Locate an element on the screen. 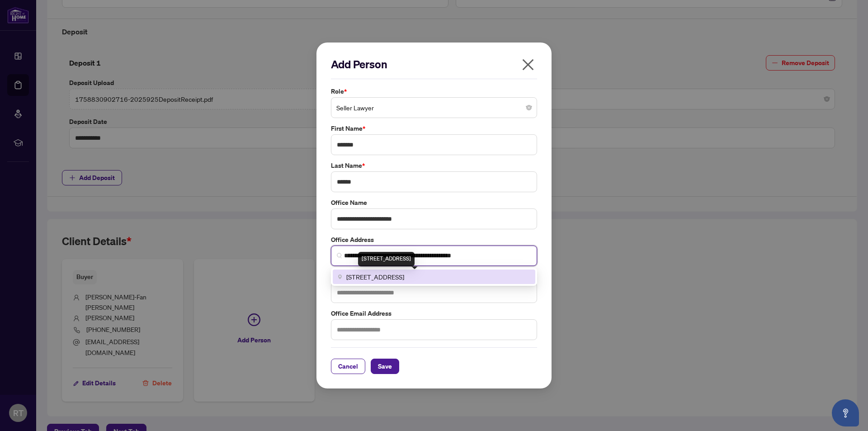 The image size is (868, 431). h2: Add Person is located at coordinates (434, 64).